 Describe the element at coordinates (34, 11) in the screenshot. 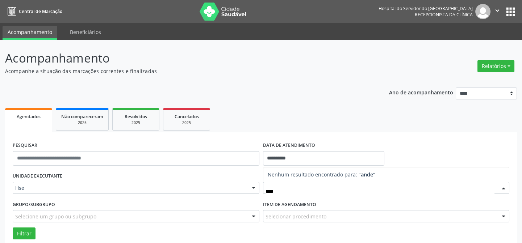

I see `a: Central de Marcação` at that location.